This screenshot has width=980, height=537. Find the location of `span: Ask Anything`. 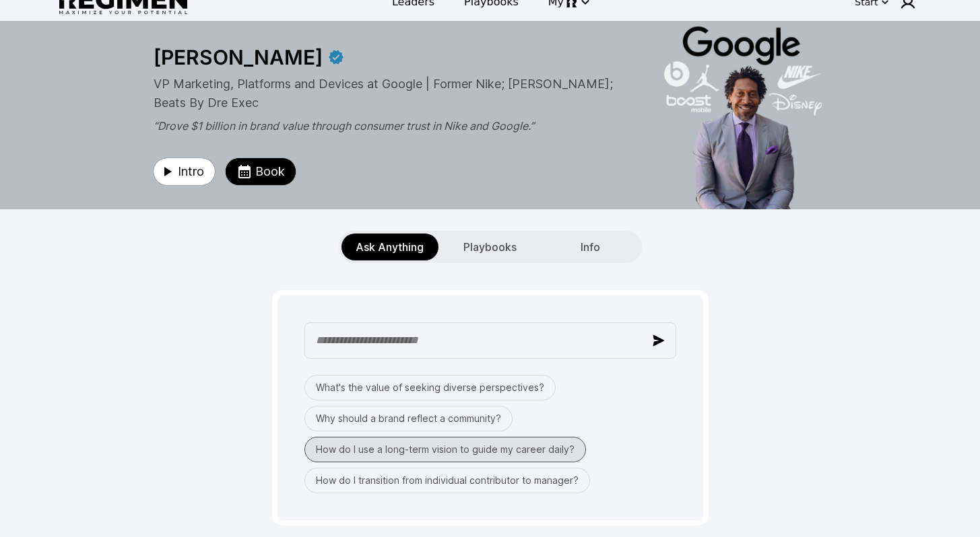

span: Ask Anything is located at coordinates (389, 247).